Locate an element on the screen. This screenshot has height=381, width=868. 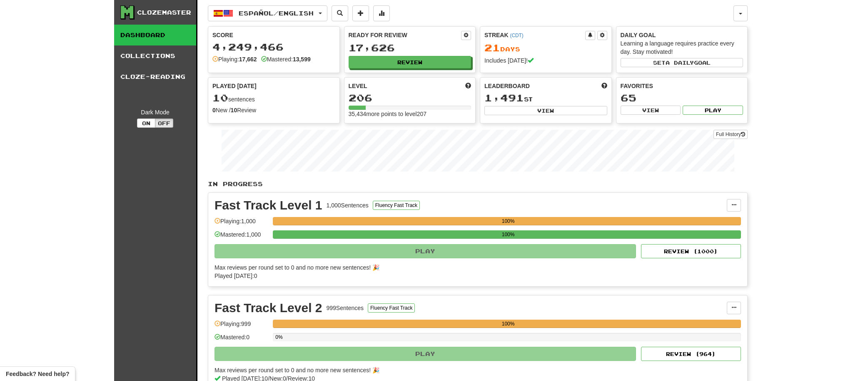
button: Review (964) is located at coordinates (691, 354).